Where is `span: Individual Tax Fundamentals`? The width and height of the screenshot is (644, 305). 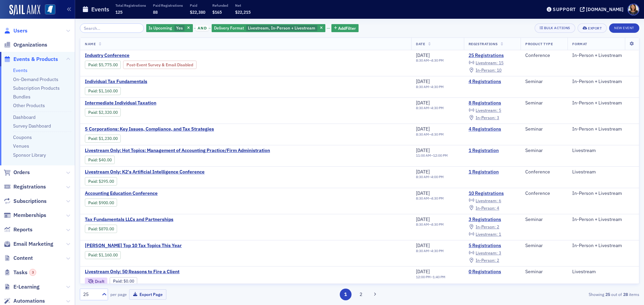 span: Individual Tax Fundamentals is located at coordinates (141, 82).